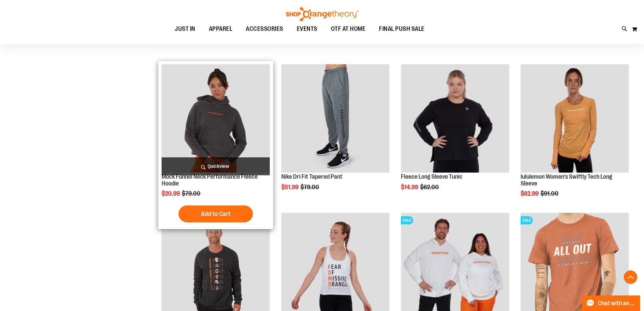 This screenshot has width=644, height=311. What do you see at coordinates (630, 277) in the screenshot?
I see `button: Back To Top` at bounding box center [630, 277].